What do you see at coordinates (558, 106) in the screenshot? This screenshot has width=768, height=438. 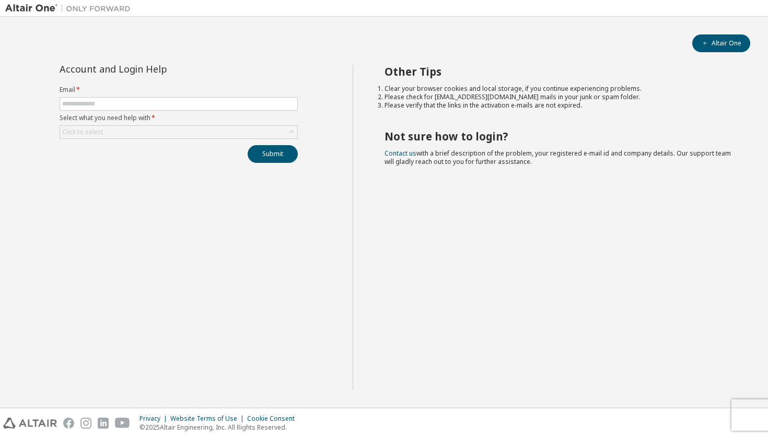 I see `li: Please verify that the links in the activation e-mails are not expired.` at bounding box center [558, 106].